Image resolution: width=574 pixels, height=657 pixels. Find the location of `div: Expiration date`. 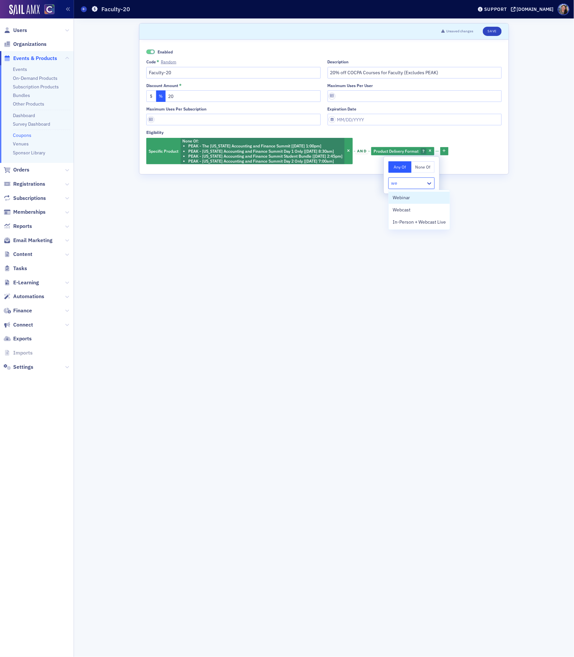

div: Expiration date is located at coordinates (342, 109).